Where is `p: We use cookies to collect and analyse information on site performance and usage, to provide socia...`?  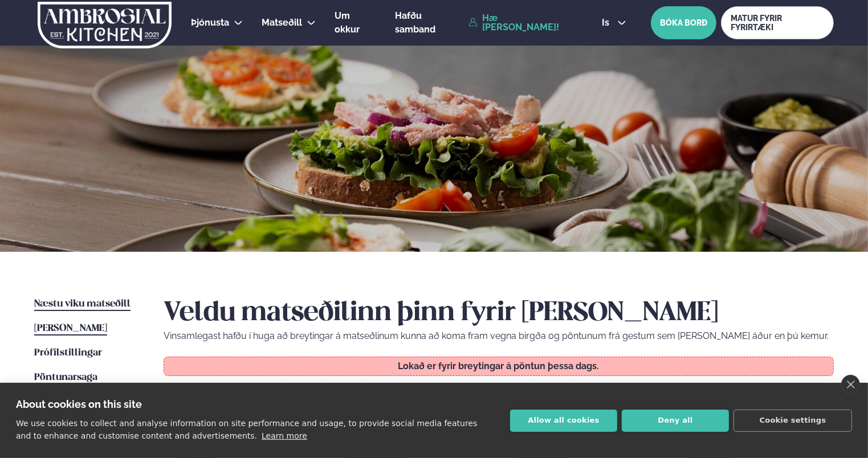 p: We use cookies to collect and analyse information on site performance and usage, to provide socia... is located at coordinates (246, 430).